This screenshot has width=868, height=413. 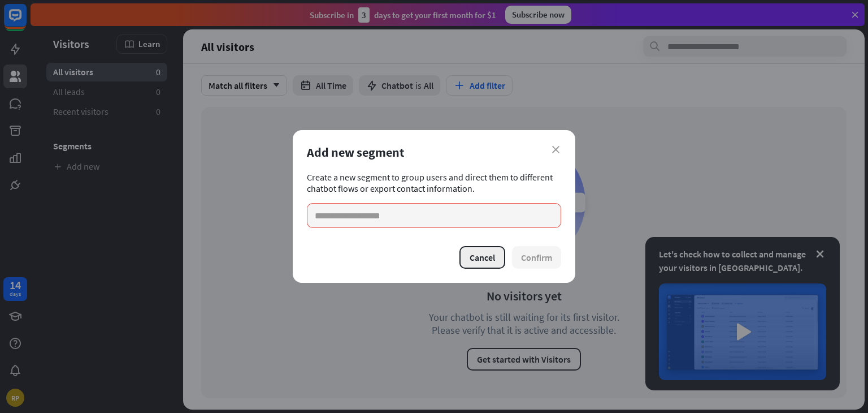 I want to click on button: Confirm, so click(x=536, y=257).